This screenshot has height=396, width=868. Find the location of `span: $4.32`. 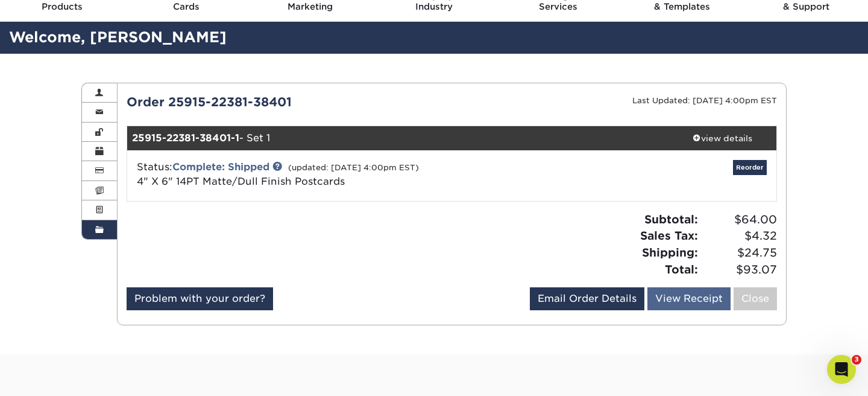

span: $4.32 is located at coordinates (739, 236).